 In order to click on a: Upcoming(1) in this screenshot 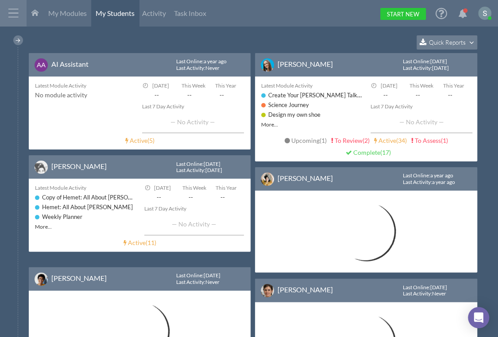, I will do `click(305, 140)`.